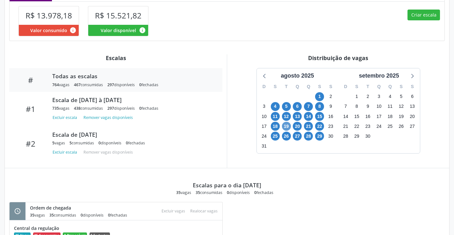 Image resolution: width=454 pixels, height=235 pixels. Describe the element at coordinates (55, 108) in the screenshot. I see `span: 735` at that location.